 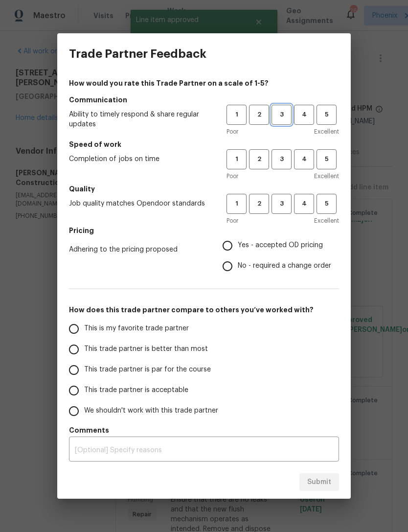 What do you see at coordinates (204, 370) in the screenshot?
I see `div: How does this trade partner compare to others you’ve worked with?` at bounding box center [204, 370].